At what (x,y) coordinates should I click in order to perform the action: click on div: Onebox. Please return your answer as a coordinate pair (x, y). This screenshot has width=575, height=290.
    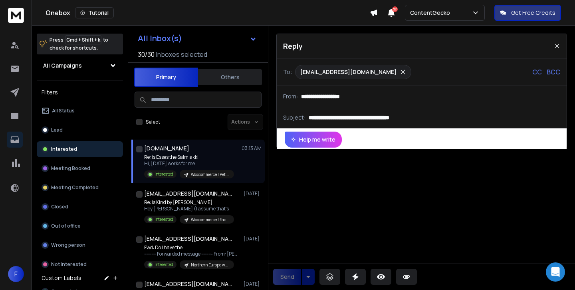
    Looking at the image, I should click on (208, 13).